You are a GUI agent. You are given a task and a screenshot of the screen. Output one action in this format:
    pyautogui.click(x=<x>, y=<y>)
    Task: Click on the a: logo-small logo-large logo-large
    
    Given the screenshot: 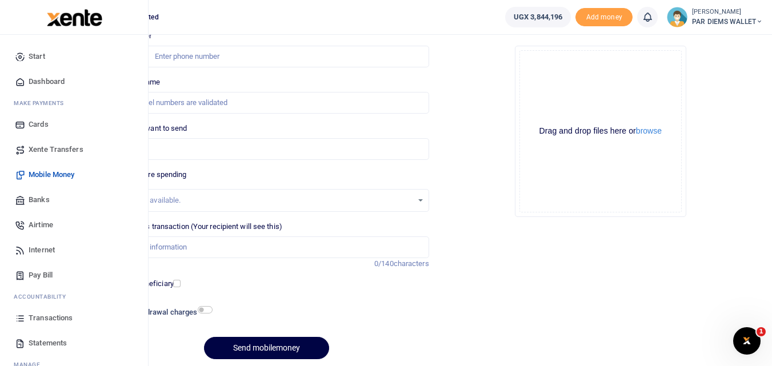 What is the action you would take?
    pyautogui.click(x=74, y=17)
    